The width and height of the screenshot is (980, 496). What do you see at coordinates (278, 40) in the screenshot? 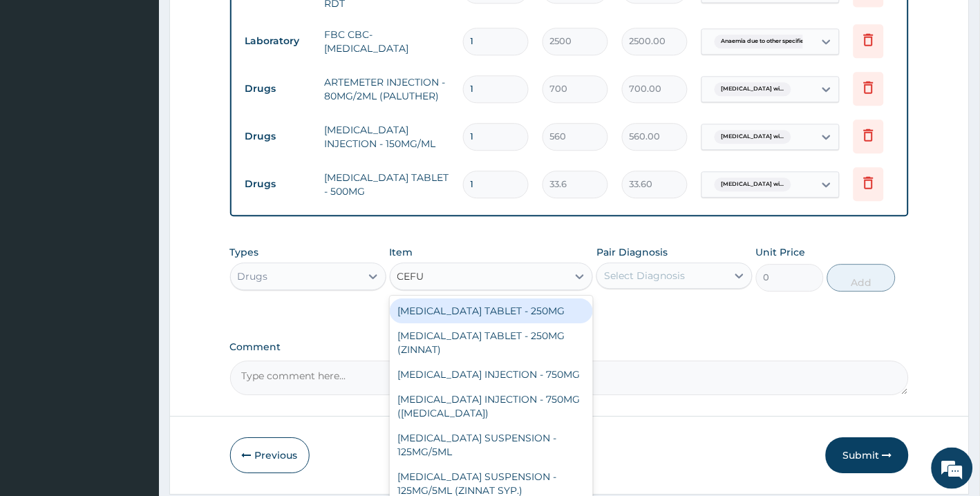
I see `td: Laboratory` at bounding box center [278, 40].